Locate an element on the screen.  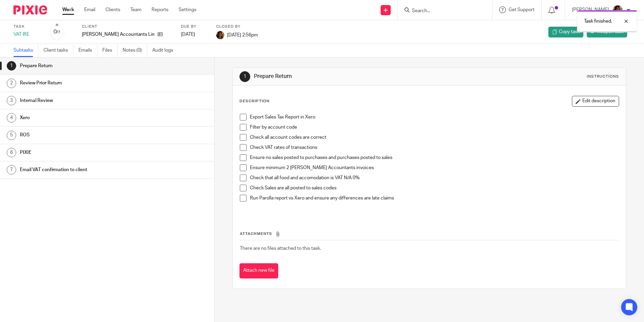
a: Notes (0) is located at coordinates (135, 50).